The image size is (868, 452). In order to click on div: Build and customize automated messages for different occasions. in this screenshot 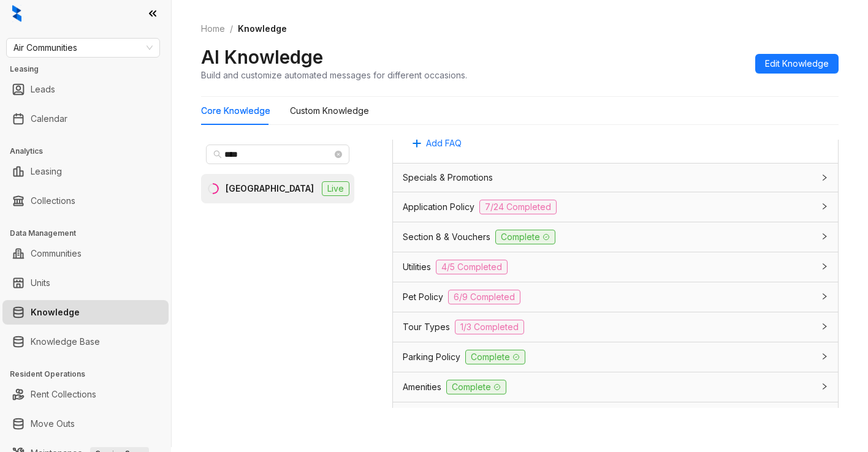, I will do `click(334, 75)`.